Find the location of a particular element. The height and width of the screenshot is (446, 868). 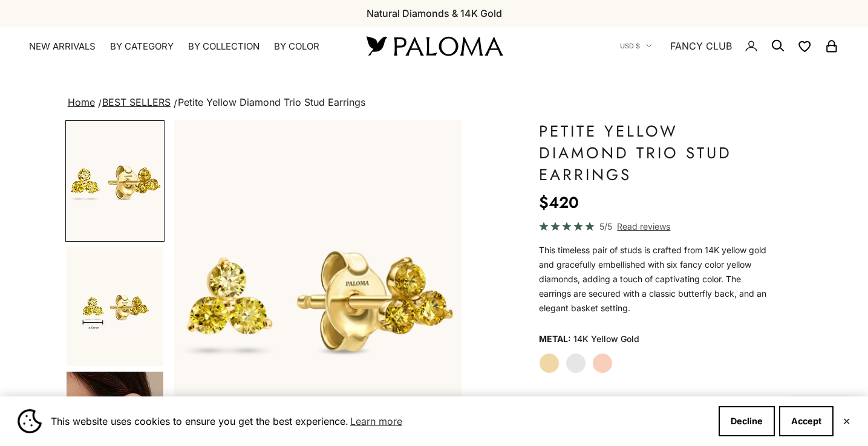

button: Go to item 2 is located at coordinates (115, 307).